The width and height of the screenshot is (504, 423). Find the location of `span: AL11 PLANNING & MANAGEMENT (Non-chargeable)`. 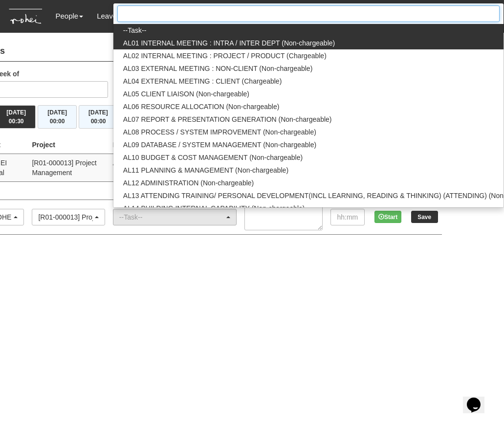

span: AL11 PLANNING & MANAGEMENT (Non-chargeable) is located at coordinates (206, 170).